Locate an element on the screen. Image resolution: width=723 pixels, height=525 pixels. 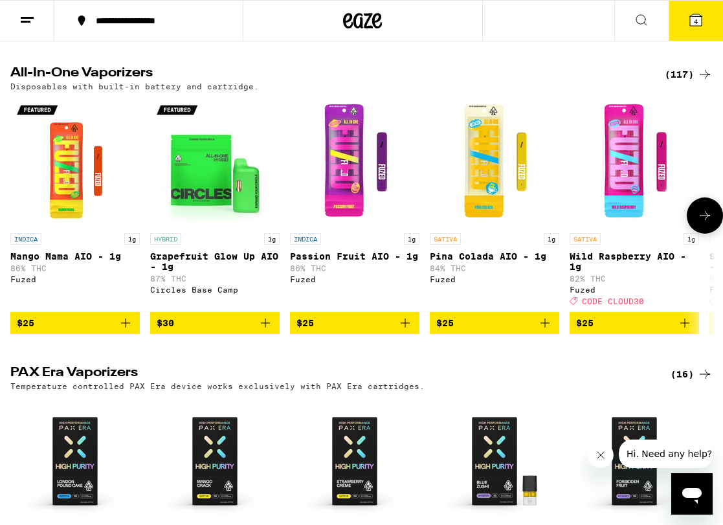
p: 82% THC is located at coordinates (634, 278).